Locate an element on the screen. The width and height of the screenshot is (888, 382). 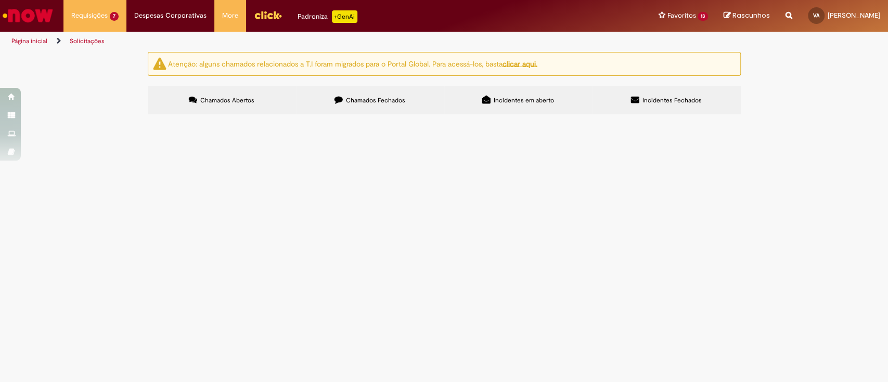
span: Despesas Corporativas is located at coordinates (170, 16).